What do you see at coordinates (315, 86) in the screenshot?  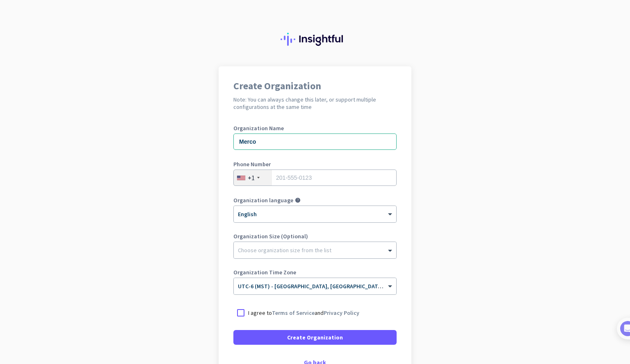 I see `h1: Create Organization` at bounding box center [315, 86].